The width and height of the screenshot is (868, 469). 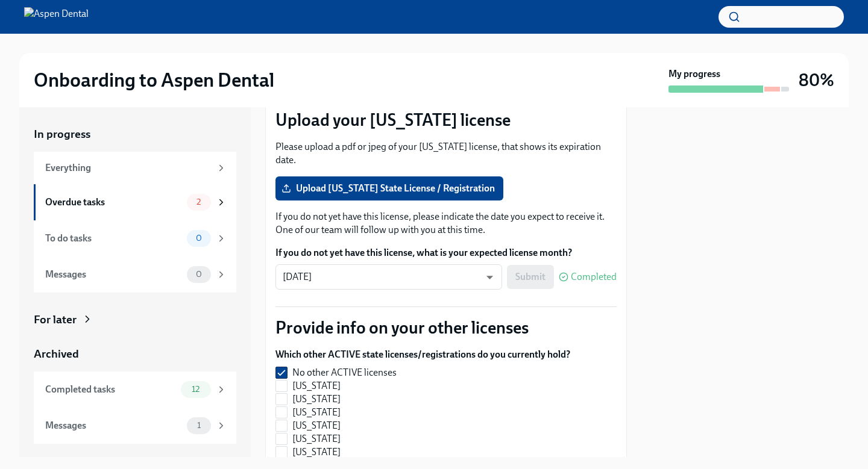 I want to click on div: Overdue tasks, so click(x=113, y=202).